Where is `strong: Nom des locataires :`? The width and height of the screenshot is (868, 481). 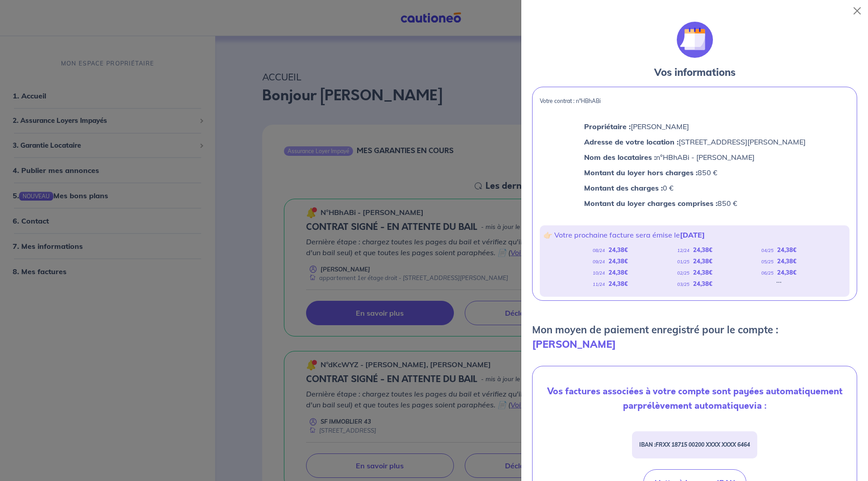 strong: Nom des locataires : is located at coordinates (620, 157).